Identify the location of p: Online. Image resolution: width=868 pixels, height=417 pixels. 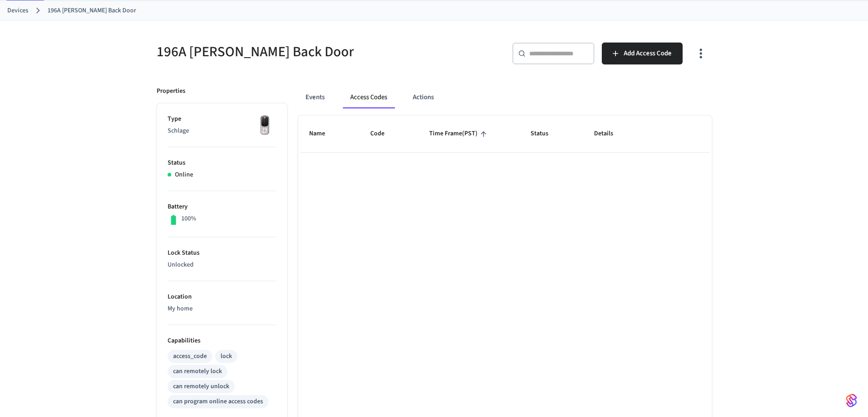
(184, 174).